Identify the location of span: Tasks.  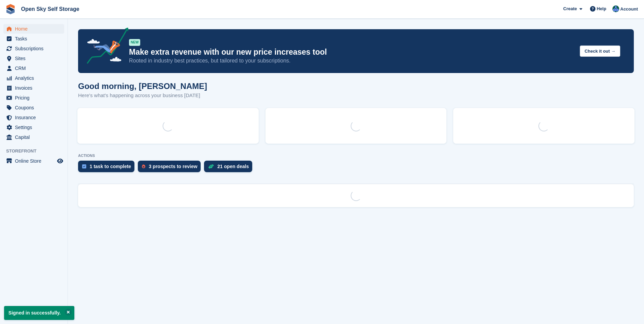
(35, 39).